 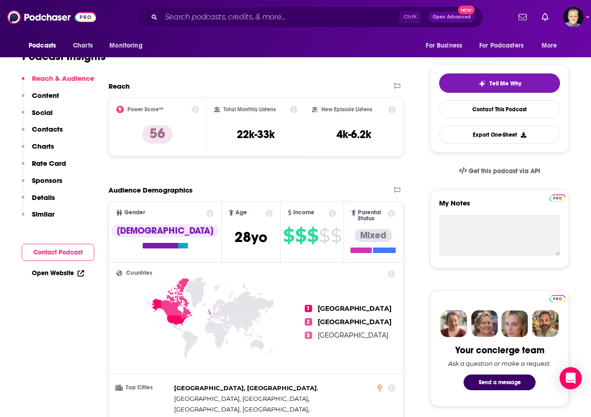 What do you see at coordinates (550, 46) in the screenshot?
I see `span: More` at bounding box center [550, 46].